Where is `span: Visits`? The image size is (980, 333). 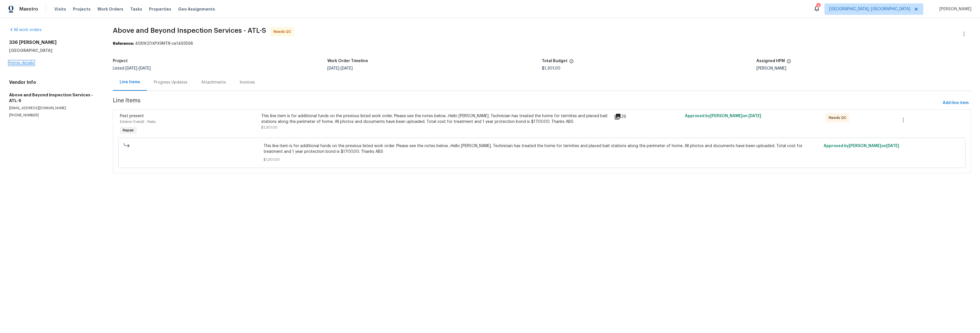
span: Visits is located at coordinates (60, 9).